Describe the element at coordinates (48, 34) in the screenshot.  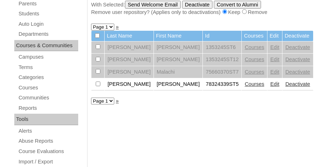
I see `a: Departments` at that location.